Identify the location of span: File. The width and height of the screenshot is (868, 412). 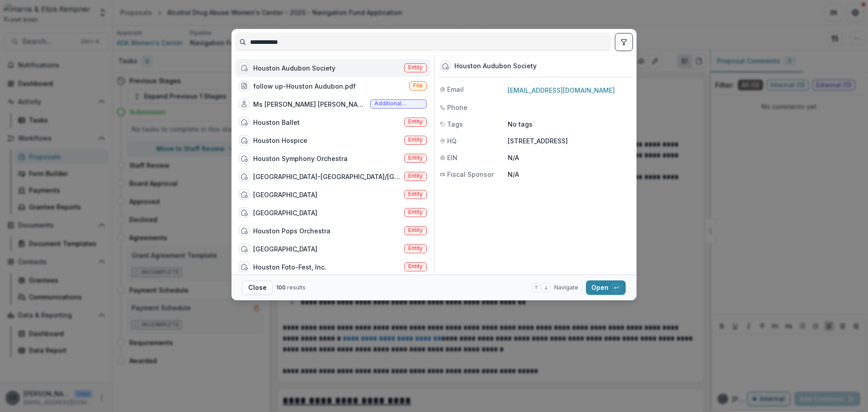
(418, 86).